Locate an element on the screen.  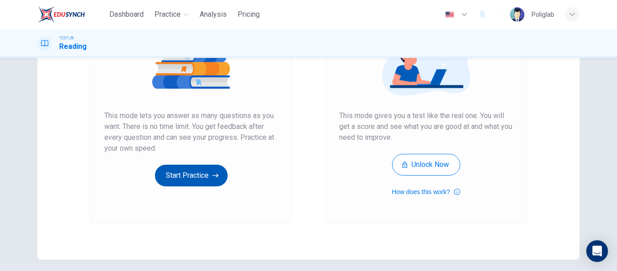
a: Pricing is located at coordinates (248, 14).